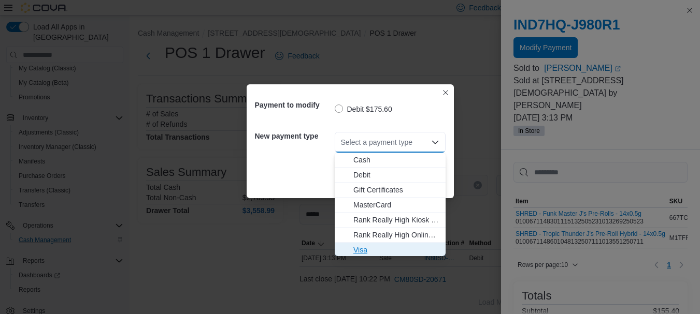  What do you see at coordinates (396, 175) in the screenshot?
I see `span: Debit` at bounding box center [396, 175].